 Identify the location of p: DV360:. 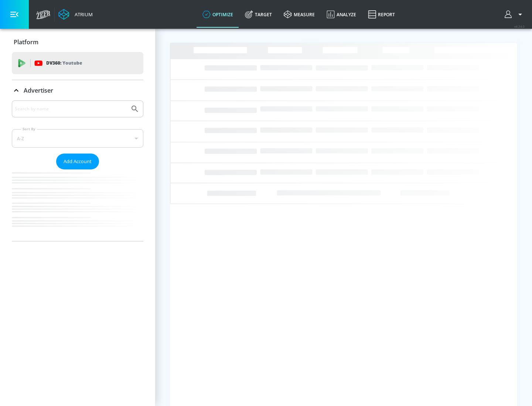
(64, 63).